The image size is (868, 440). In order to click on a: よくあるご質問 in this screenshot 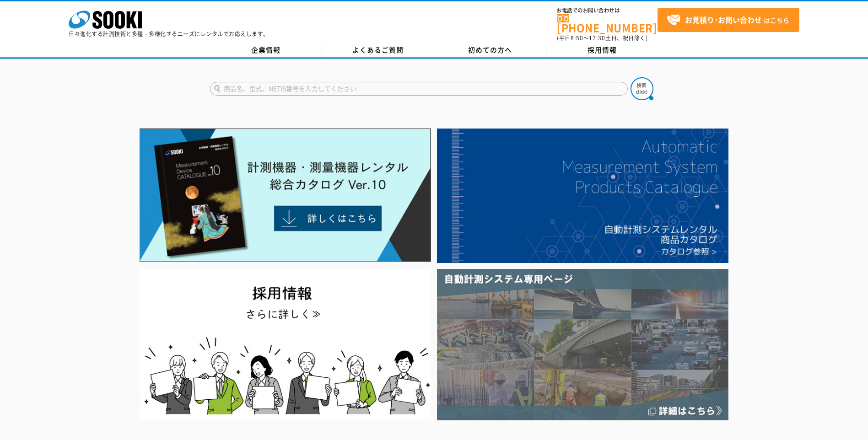, I will do `click(378, 50)`.